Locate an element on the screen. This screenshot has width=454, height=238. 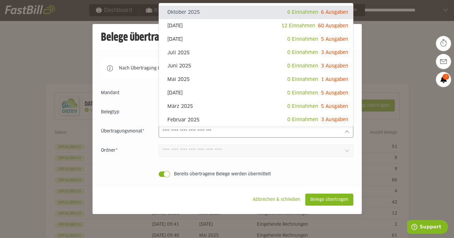
span: 6 Ausgaben is located at coordinates (334, 12).